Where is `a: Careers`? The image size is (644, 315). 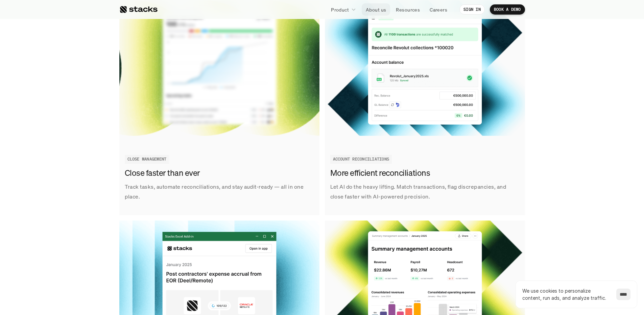 a: Careers is located at coordinates (438, 10).